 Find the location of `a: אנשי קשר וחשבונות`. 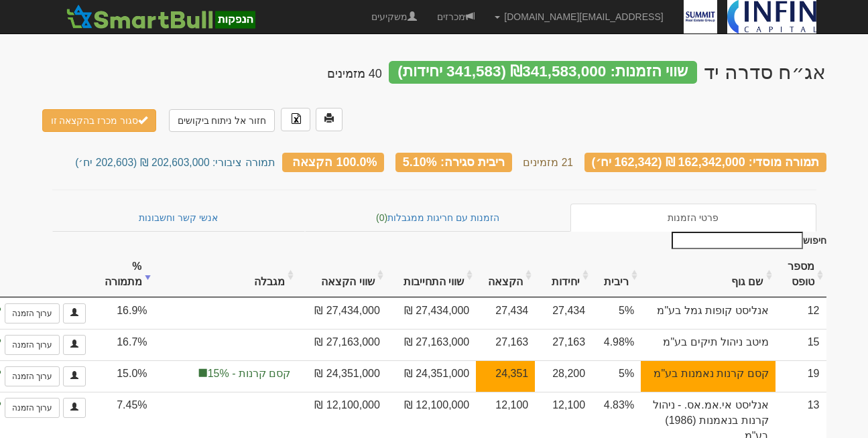

a: אנשי קשר וחשבונות is located at coordinates (180, 218).